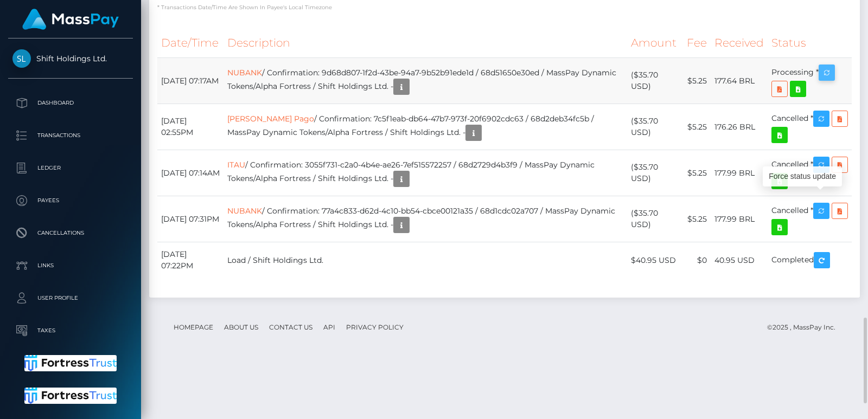 This screenshot has width=868, height=419. What do you see at coordinates (805, 327) in the screenshot?
I see `div: © 2025 , MassPay Inc.` at bounding box center [805, 327].